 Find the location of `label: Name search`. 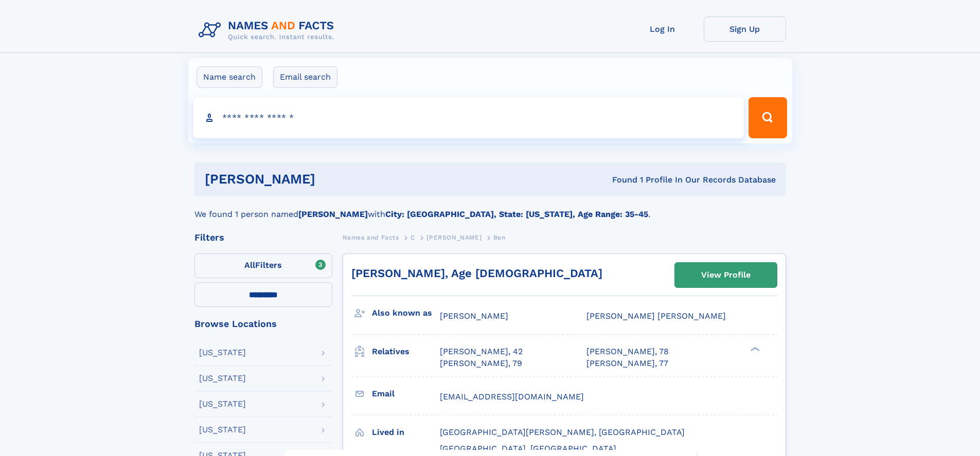

label: Name search is located at coordinates (229, 77).